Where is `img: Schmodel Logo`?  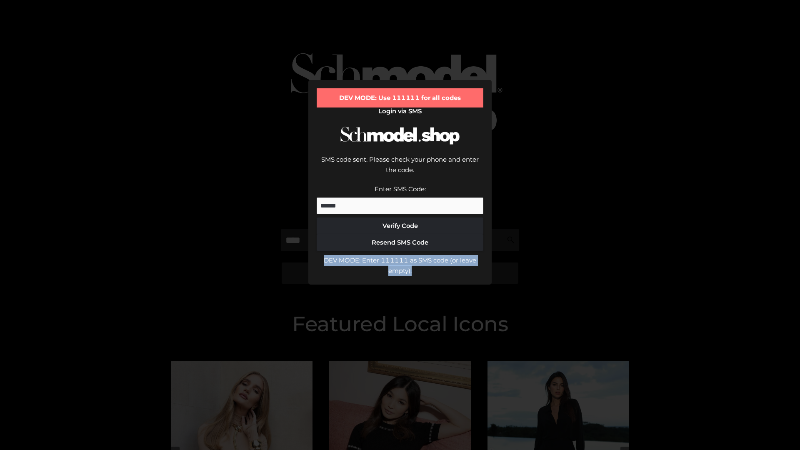
img: Schmodel Logo is located at coordinates (400, 135).